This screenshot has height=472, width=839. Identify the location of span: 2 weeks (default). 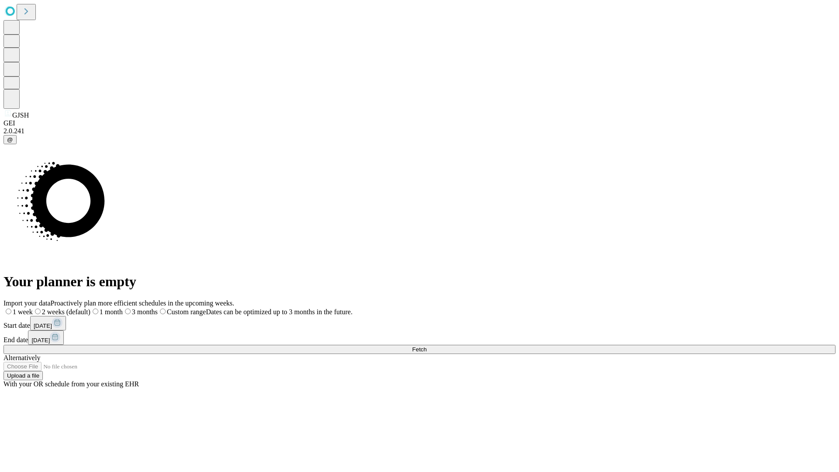
(66, 311).